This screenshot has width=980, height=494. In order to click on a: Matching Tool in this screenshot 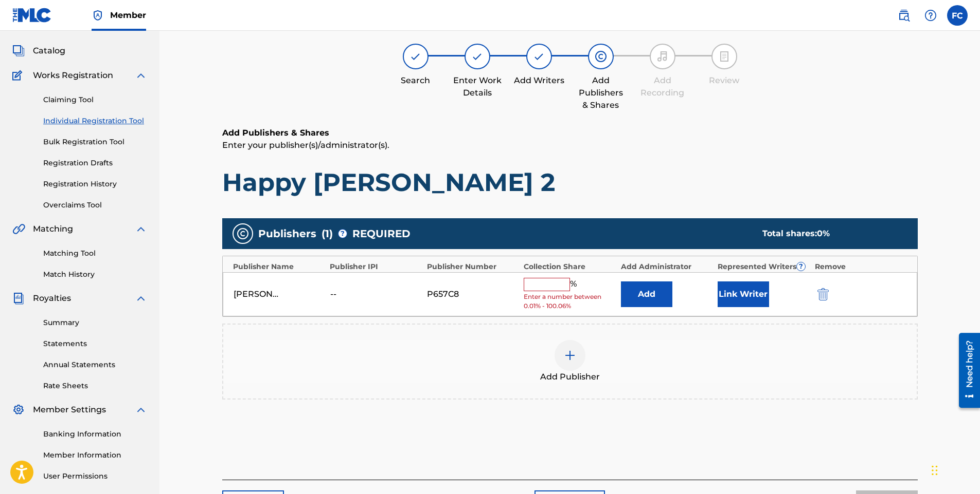, I will do `click(95, 253)`.